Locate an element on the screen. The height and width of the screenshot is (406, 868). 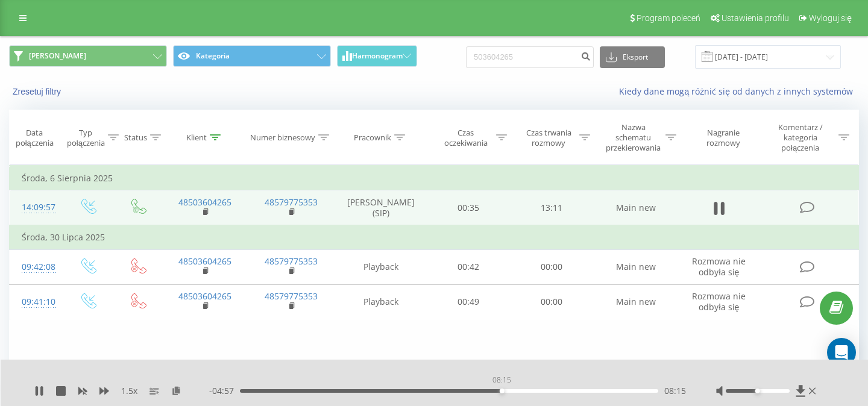
div: Numer biznesowy is located at coordinates (283, 137).